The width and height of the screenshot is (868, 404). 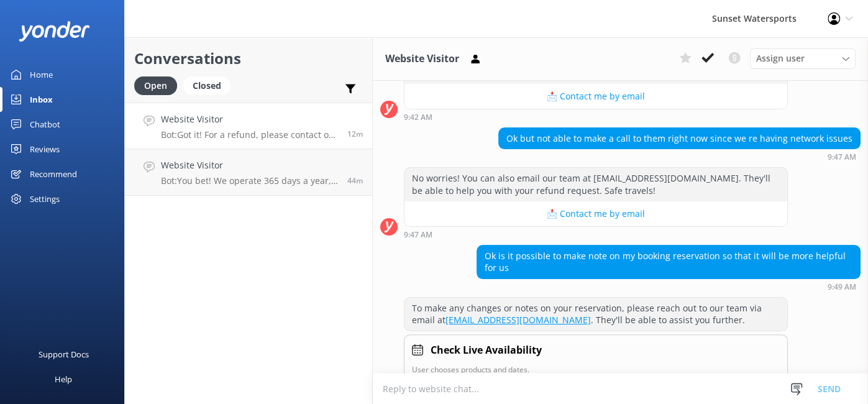 I want to click on div: Assign User, so click(x=803, y=58).